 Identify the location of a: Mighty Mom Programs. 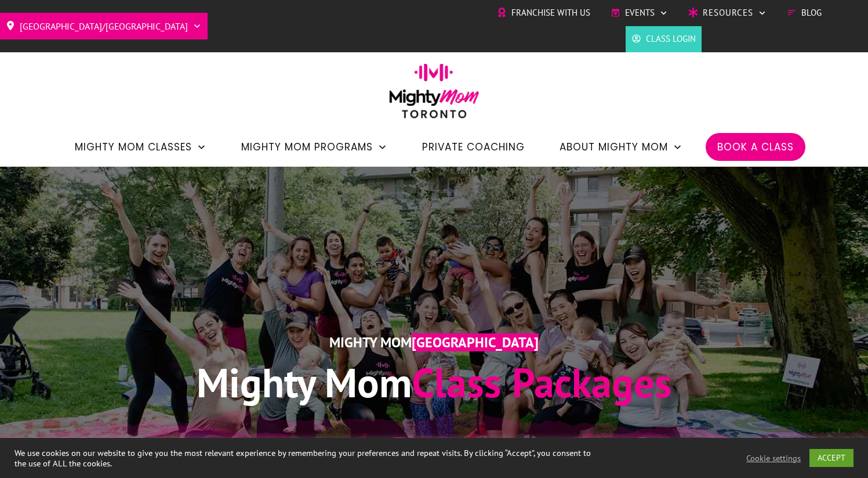
(314, 147).